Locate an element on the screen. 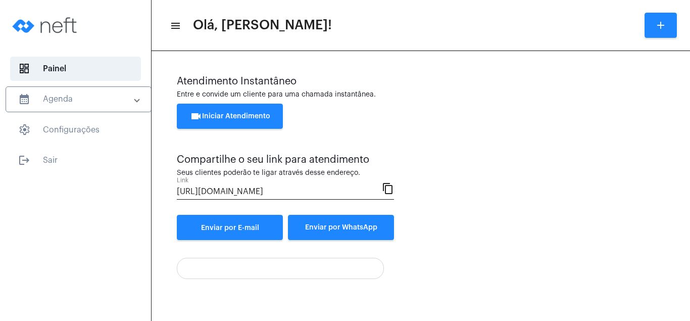  mat-panel-title: Agenda is located at coordinates (76, 99).